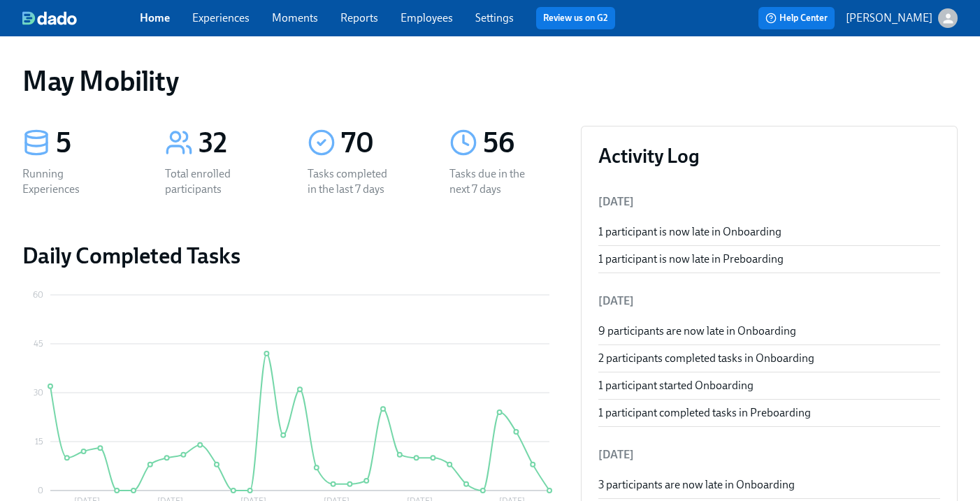 The width and height of the screenshot is (980, 501). Describe the element at coordinates (360, 18) in the screenshot. I see `a: Reports` at that location.